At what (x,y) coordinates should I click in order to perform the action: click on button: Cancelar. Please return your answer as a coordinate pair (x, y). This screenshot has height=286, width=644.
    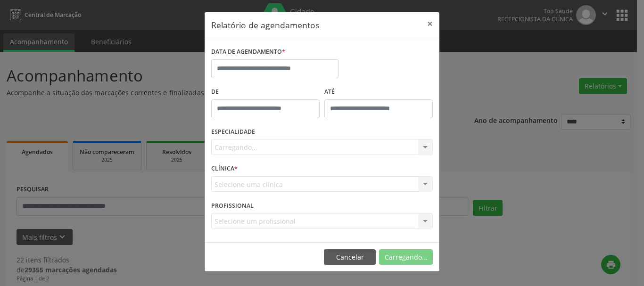
    Looking at the image, I should click on (350, 257).